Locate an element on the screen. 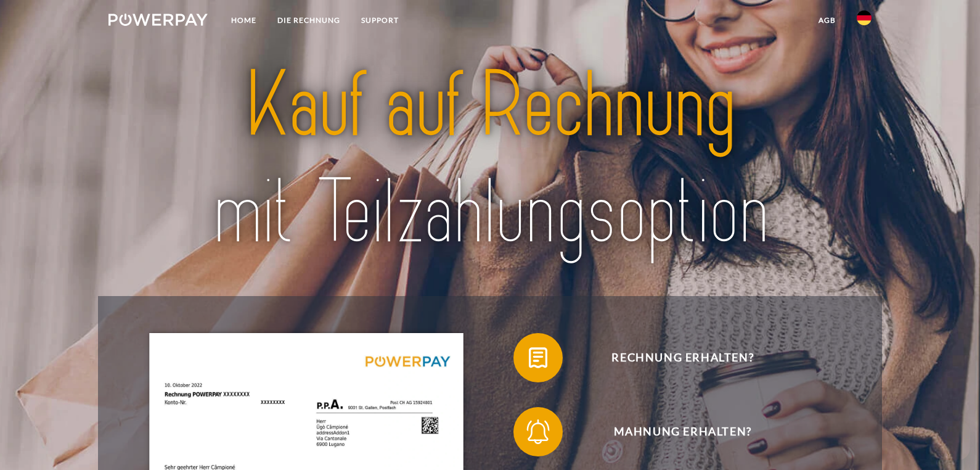 Image resolution: width=980 pixels, height=470 pixels. span: Rechnung erhalten? is located at coordinates (683, 358).